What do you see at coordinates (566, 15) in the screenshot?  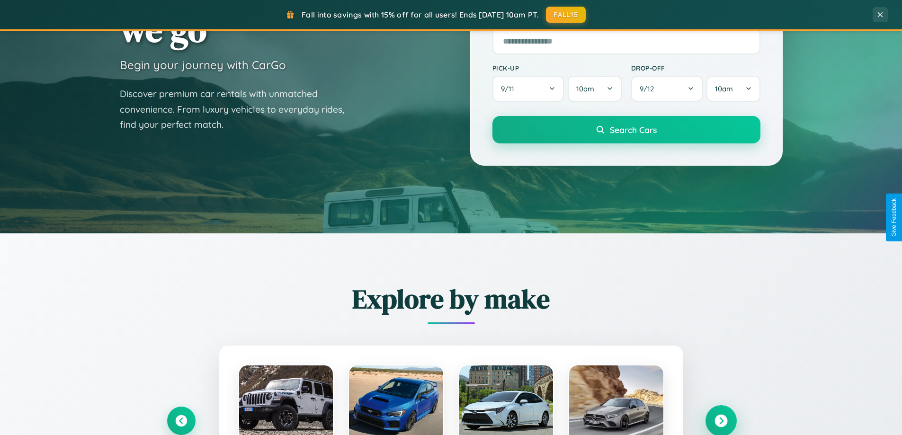 I see `button: FALL15` at bounding box center [566, 15].